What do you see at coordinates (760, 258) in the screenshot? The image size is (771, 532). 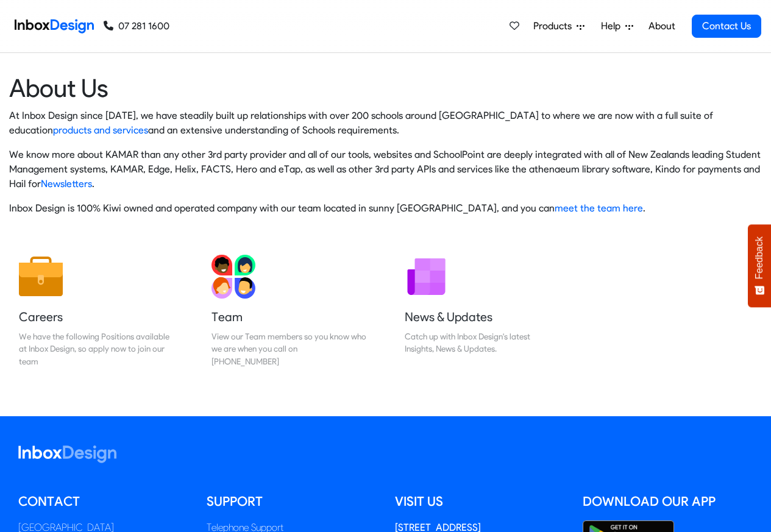 I see `span: Feedback` at bounding box center [760, 258].